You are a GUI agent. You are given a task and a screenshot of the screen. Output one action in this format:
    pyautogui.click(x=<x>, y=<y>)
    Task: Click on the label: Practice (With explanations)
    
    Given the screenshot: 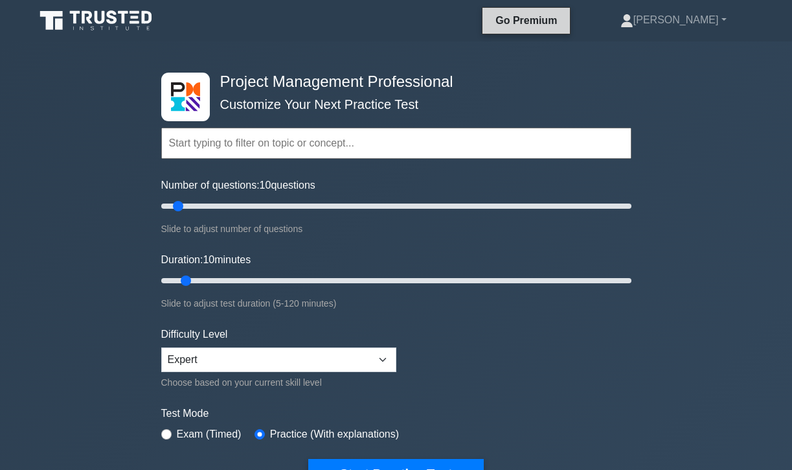 What is the action you would take?
    pyautogui.click(x=334, y=434)
    